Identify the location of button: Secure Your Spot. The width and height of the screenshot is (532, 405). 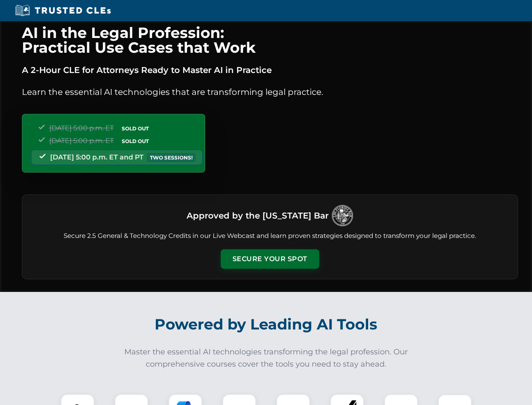
(270, 259).